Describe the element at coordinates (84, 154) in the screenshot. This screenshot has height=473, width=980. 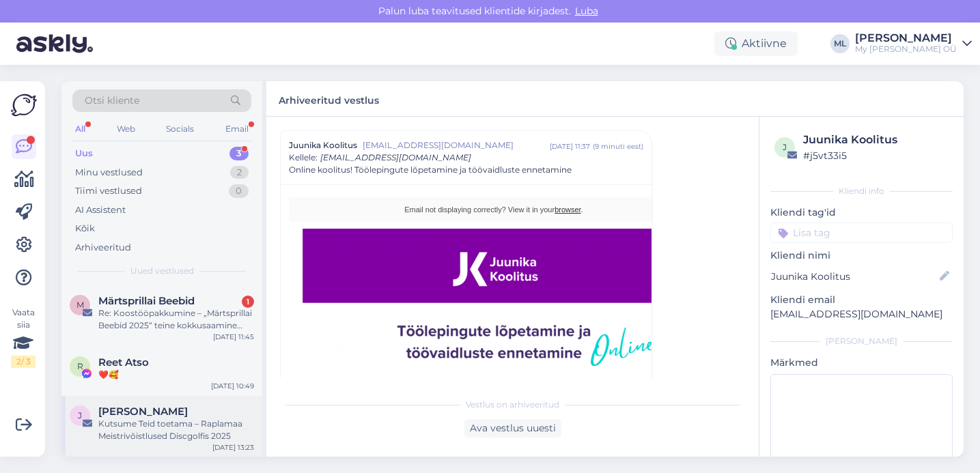
I see `div: Uus` at that location.